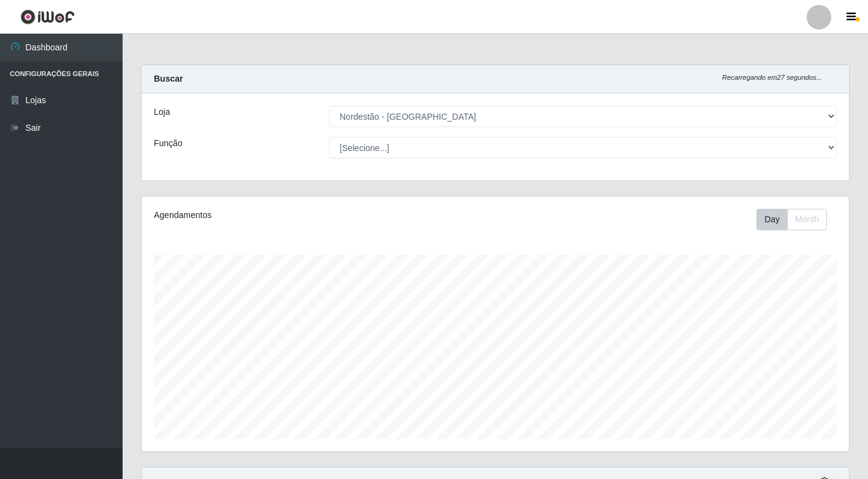  I want to click on label: Função, so click(168, 143).